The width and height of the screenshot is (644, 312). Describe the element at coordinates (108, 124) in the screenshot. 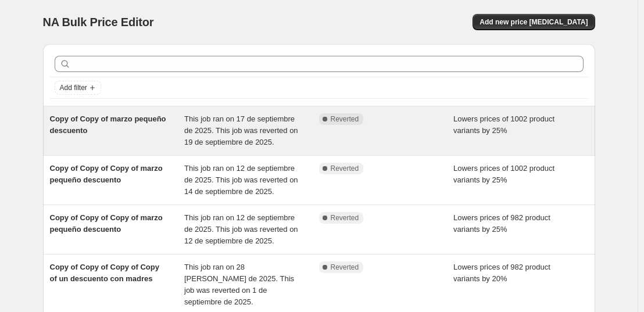

I see `span: Copy of Copy of marzo pequeño descuento` at that location.